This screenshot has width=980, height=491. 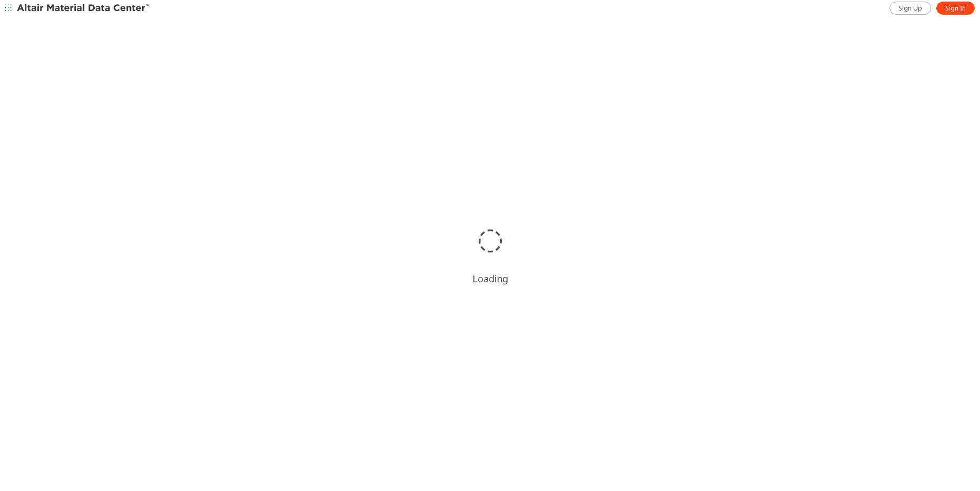 What do you see at coordinates (83, 8) in the screenshot?
I see `img: Altair Material Data Center` at bounding box center [83, 8].